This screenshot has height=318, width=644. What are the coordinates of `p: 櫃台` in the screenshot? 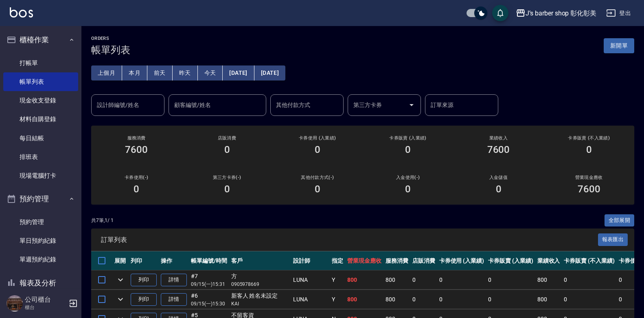 It's located at (46, 308).